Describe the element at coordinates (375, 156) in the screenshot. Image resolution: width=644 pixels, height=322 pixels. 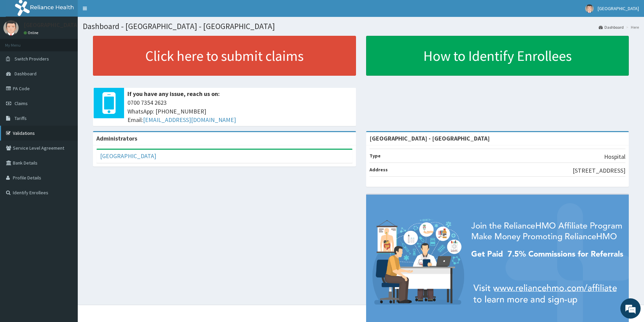
I see `b: Type` at that location.